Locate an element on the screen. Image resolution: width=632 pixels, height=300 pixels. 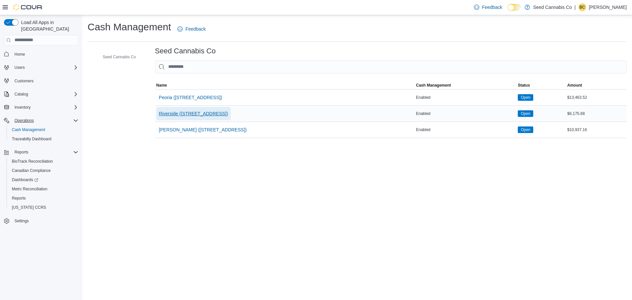
a: Cash Management is located at coordinates (28, 130).